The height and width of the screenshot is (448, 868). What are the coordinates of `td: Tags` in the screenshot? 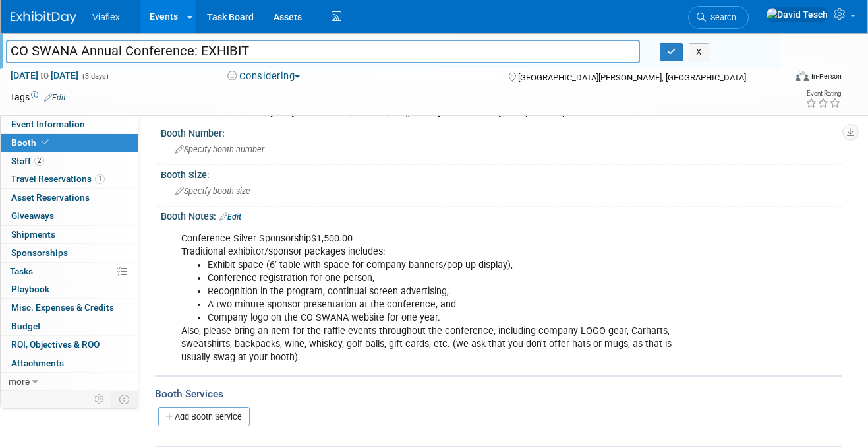 It's located at (38, 97).